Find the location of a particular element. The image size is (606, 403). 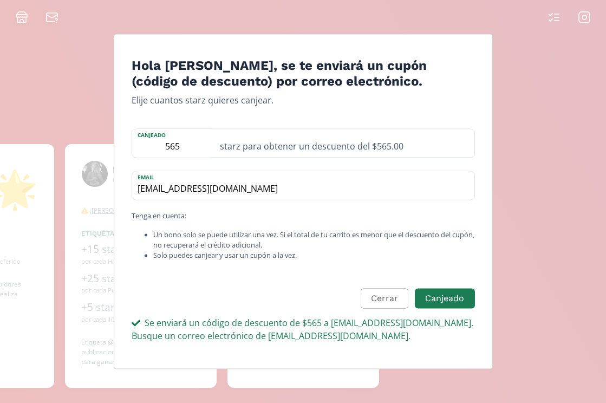

p: Elije cuantos starz quieres canjear. is located at coordinates (303, 100).